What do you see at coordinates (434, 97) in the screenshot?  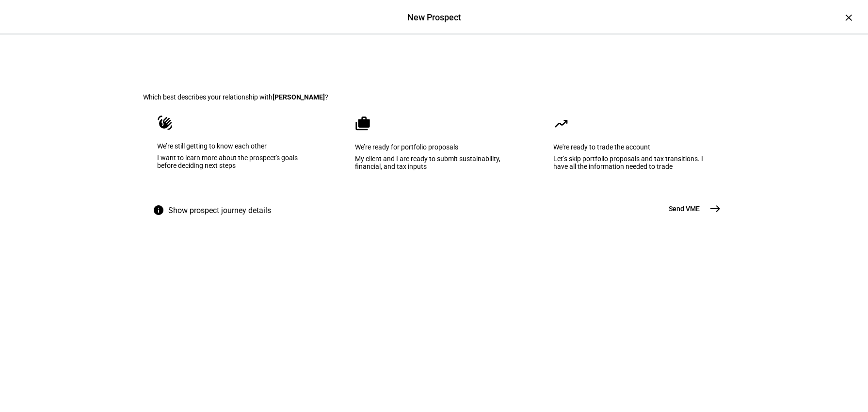 I see `div: Which best describes your relationship with ?` at bounding box center [434, 97].